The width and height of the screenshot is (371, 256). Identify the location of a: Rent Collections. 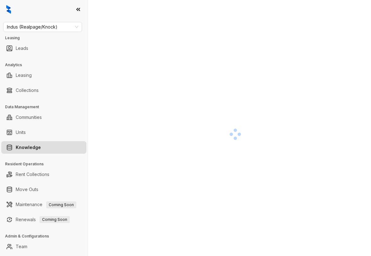
(32, 175).